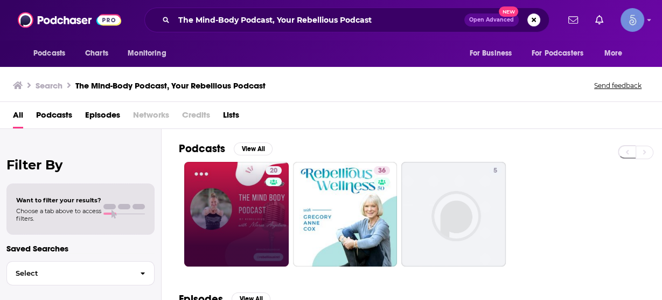 The height and width of the screenshot is (300, 662). Describe the element at coordinates (196, 117) in the screenshot. I see `span: Credits` at that location.